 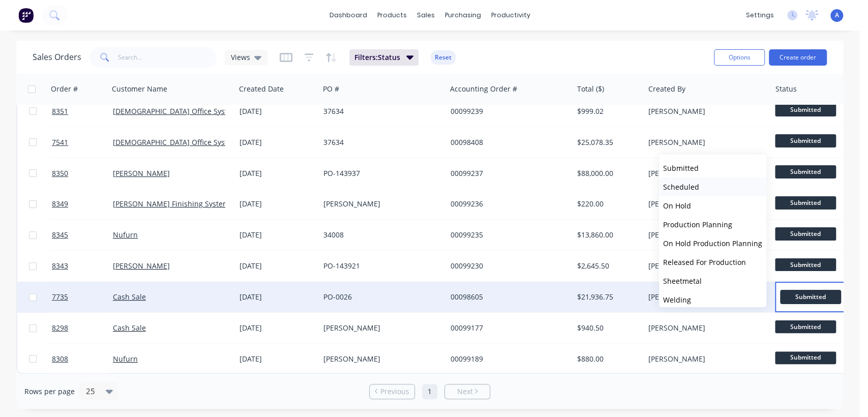 I want to click on a: 7541, so click(x=82, y=142).